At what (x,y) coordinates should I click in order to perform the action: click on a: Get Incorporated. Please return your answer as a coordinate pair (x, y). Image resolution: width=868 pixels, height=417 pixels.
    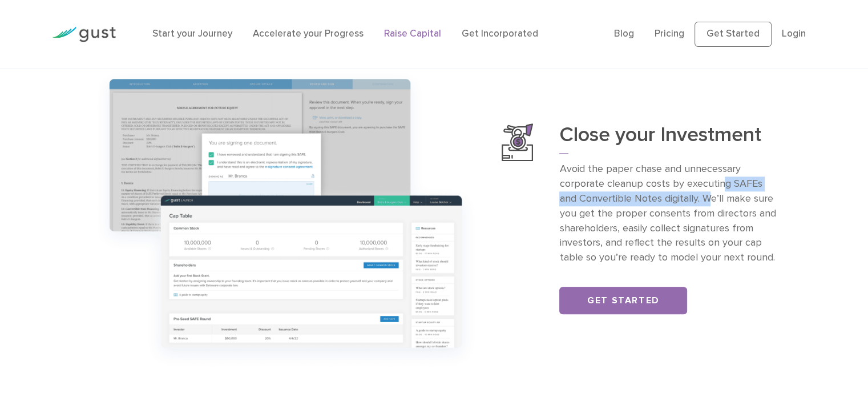
    Looking at the image, I should click on (500, 33).